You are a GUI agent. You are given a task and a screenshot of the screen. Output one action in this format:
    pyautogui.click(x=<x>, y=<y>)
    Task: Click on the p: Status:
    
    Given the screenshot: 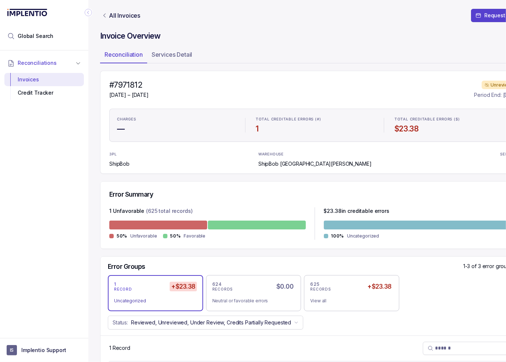 What is the action you would take?
    pyautogui.click(x=120, y=322)
    